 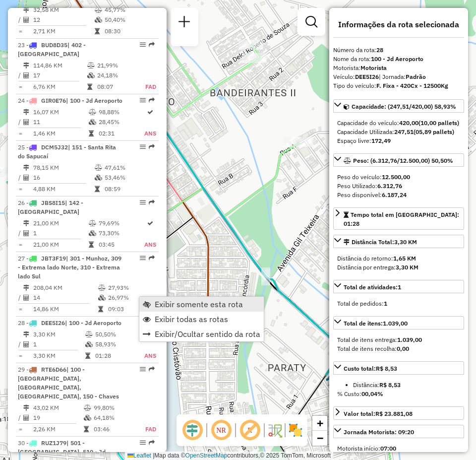 I want to click on td: 47,61%, so click(x=129, y=168).